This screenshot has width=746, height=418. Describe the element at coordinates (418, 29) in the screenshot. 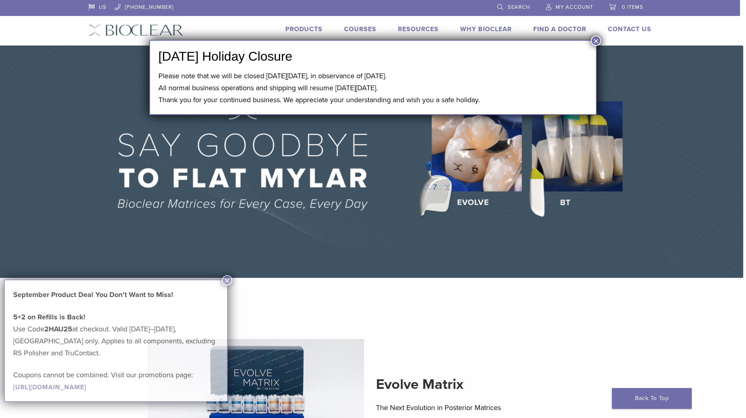

I see `a: Resources` at that location.